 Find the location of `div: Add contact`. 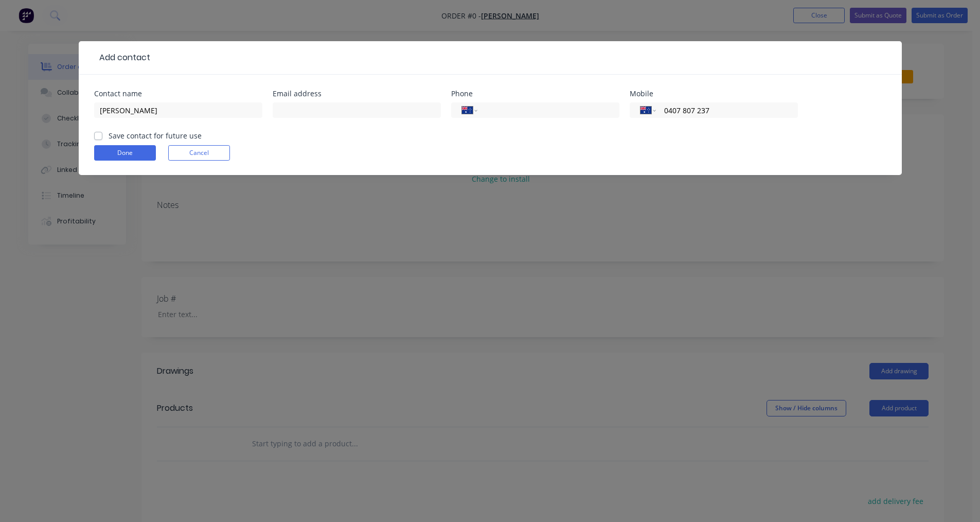

div: Add contact is located at coordinates (122, 58).